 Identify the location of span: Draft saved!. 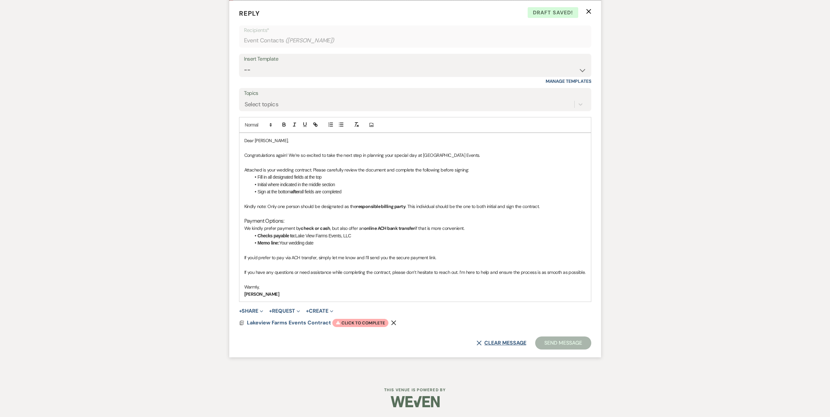
(553, 13).